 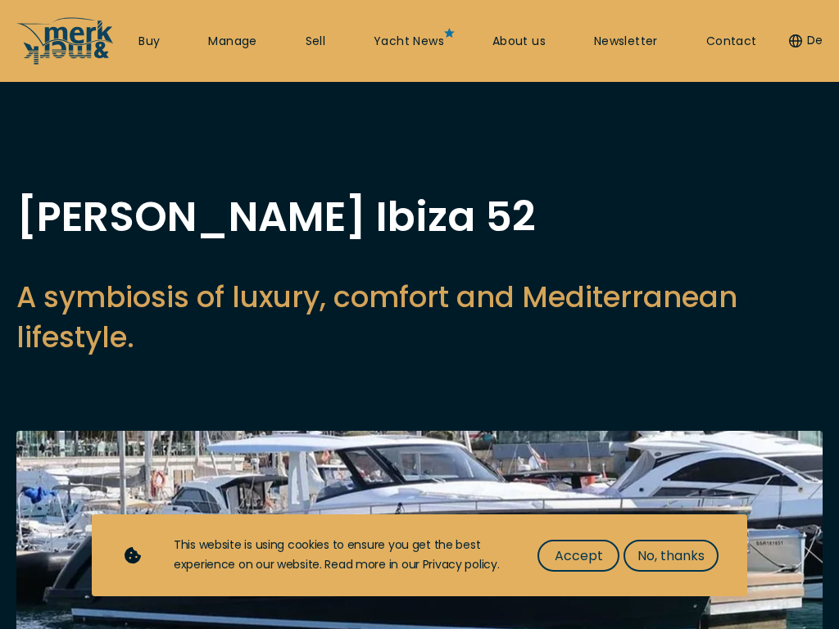 I want to click on a: About us, so click(x=519, y=42).